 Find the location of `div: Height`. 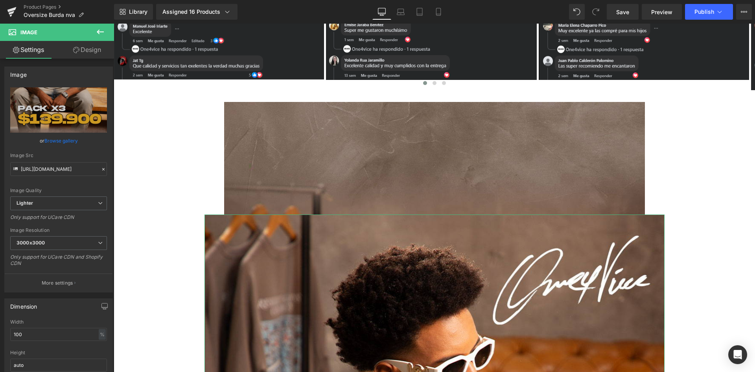

div: Height is located at coordinates (59, 352).